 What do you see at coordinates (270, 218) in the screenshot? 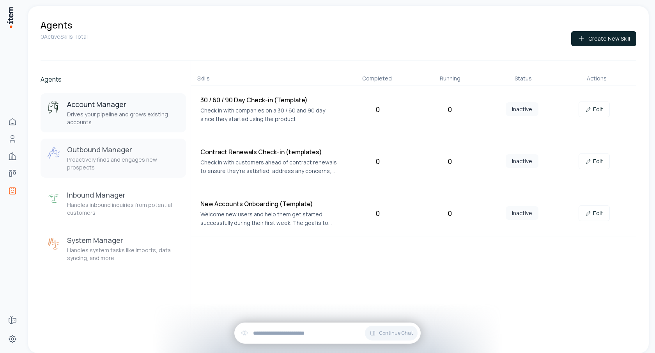
I see `p: Welcome new users and help them get started successfully during their first week. The goal is to ...` at bounding box center [270, 218].